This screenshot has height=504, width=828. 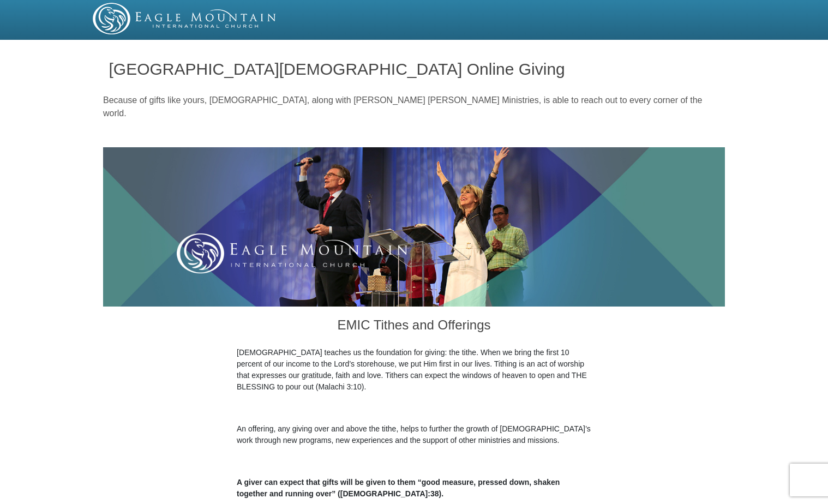 What do you see at coordinates (414, 327) in the screenshot?
I see `h3: EMIC Tithes and Offerings` at bounding box center [414, 327].